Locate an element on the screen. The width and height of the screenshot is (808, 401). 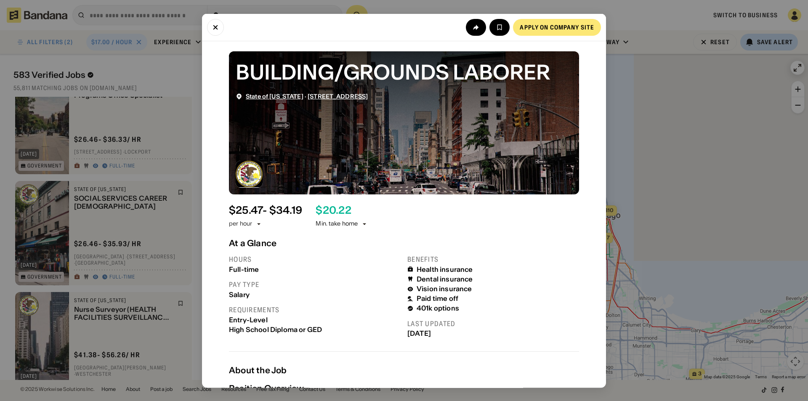
div: Dental insurance is located at coordinates (445, 279).